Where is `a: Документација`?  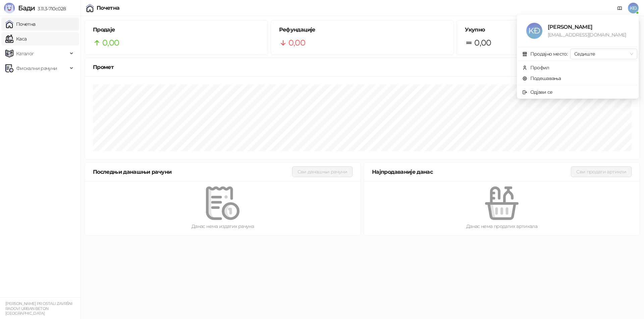
a: Документација is located at coordinates (620, 8).